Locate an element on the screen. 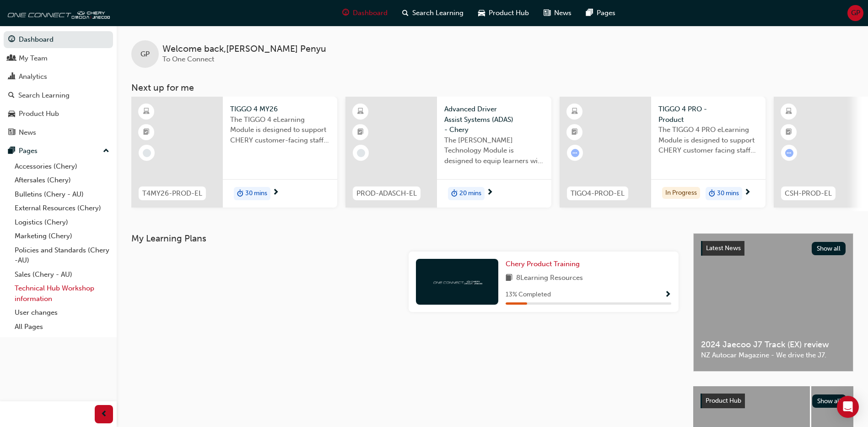  a: My Team is located at coordinates (58, 58).